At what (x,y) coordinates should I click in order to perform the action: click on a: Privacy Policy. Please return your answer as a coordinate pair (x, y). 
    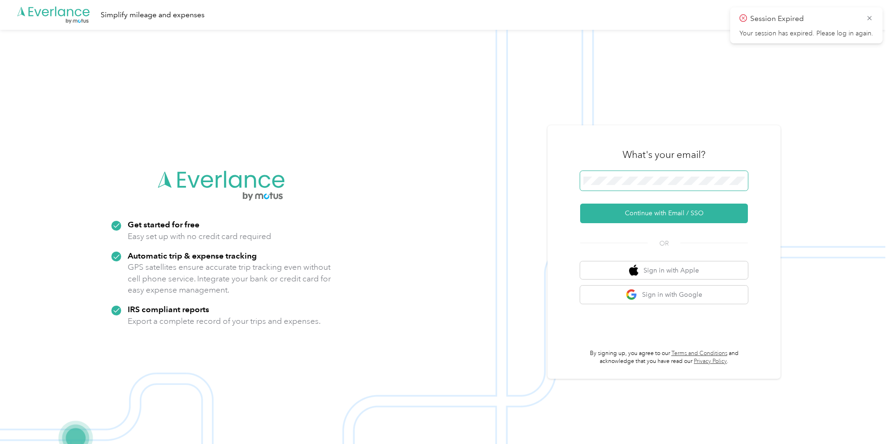
    Looking at the image, I should click on (710, 361).